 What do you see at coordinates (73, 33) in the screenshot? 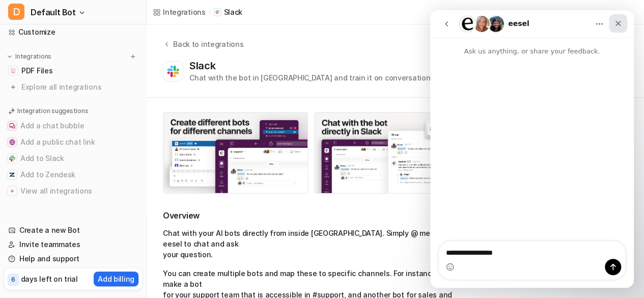
I see `a: Customize` at bounding box center [73, 33].